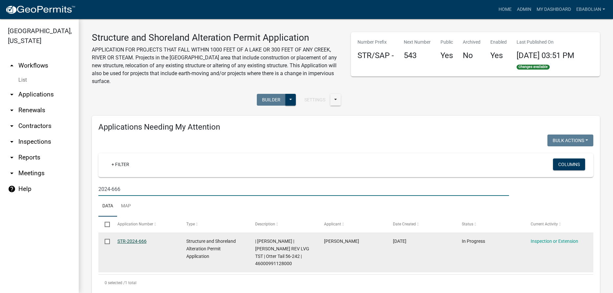  What do you see at coordinates (352, 224) in the screenshot?
I see `datatable-header-cell: Applicant` at bounding box center [352, 224].